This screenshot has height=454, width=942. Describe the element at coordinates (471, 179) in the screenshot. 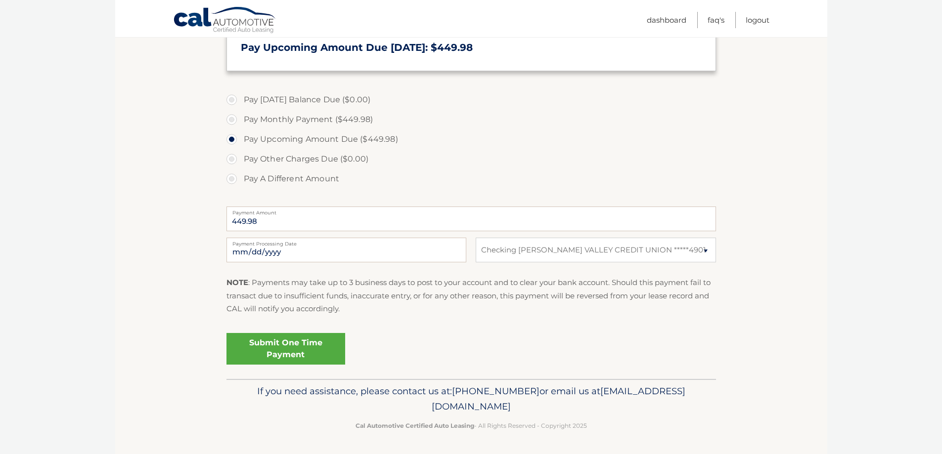

I see `label: Pay A Different Amount` at that location.